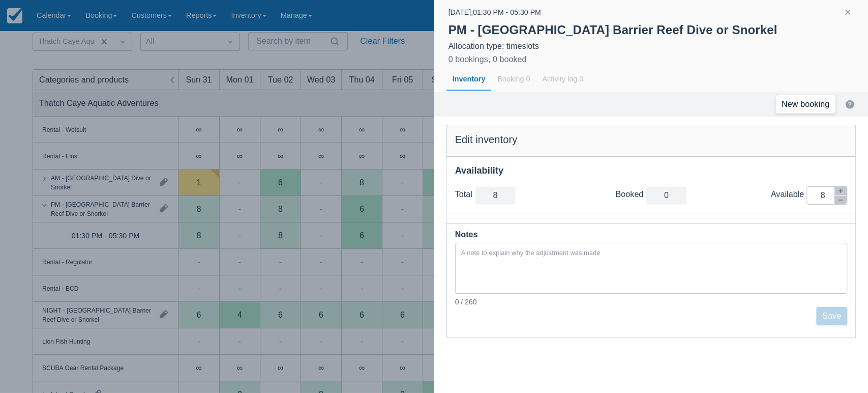  What do you see at coordinates (488, 60) in the screenshot?
I see `div: 0 bookings, 0 booked` at bounding box center [488, 60].